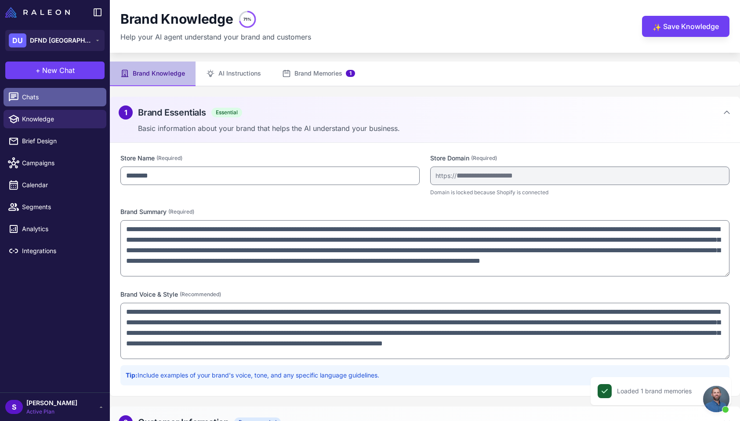 The image size is (740, 421). What do you see at coordinates (216, 37) in the screenshot?
I see `p: Help your AI agent understand your brand and customers` at bounding box center [216, 37].